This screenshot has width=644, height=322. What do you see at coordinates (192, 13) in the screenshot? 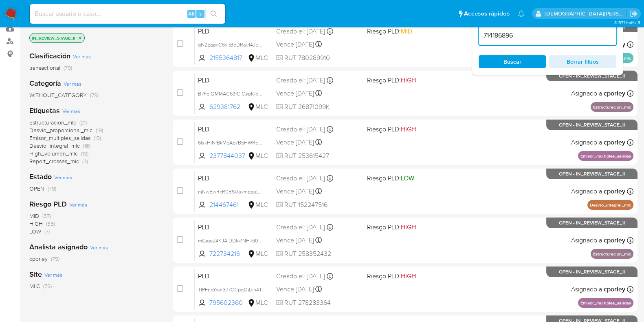
I see `span: Alt` at bounding box center [192, 13].